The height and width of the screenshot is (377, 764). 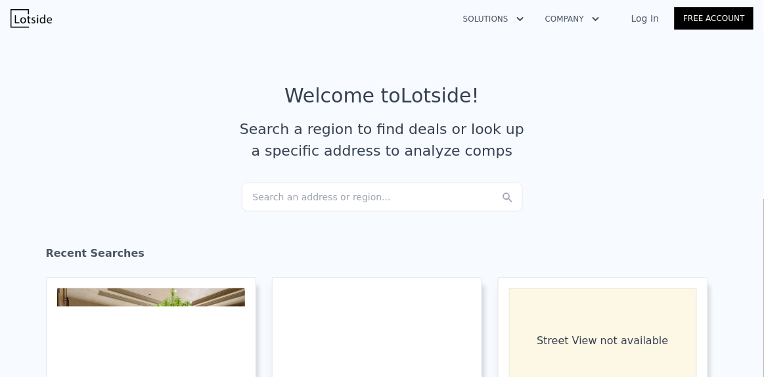 I want to click on button: Solutions, so click(x=493, y=19).